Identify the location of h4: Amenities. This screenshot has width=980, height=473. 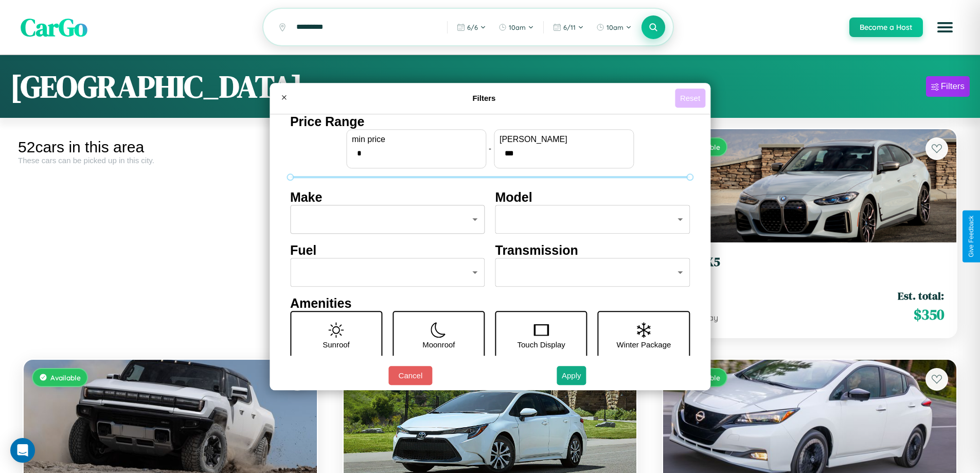
(490, 303).